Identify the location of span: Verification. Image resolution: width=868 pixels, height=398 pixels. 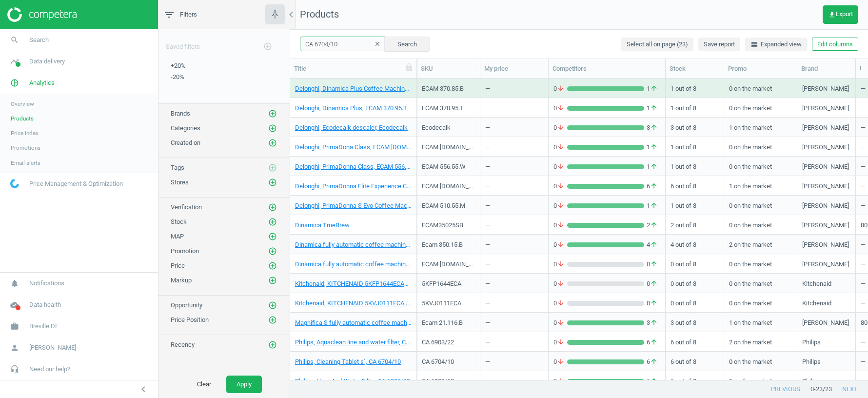
(186, 207).